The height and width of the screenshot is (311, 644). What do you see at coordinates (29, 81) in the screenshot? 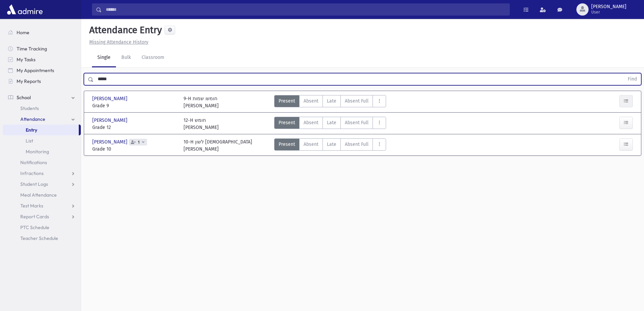
I see `span: My Reports` at bounding box center [29, 81].